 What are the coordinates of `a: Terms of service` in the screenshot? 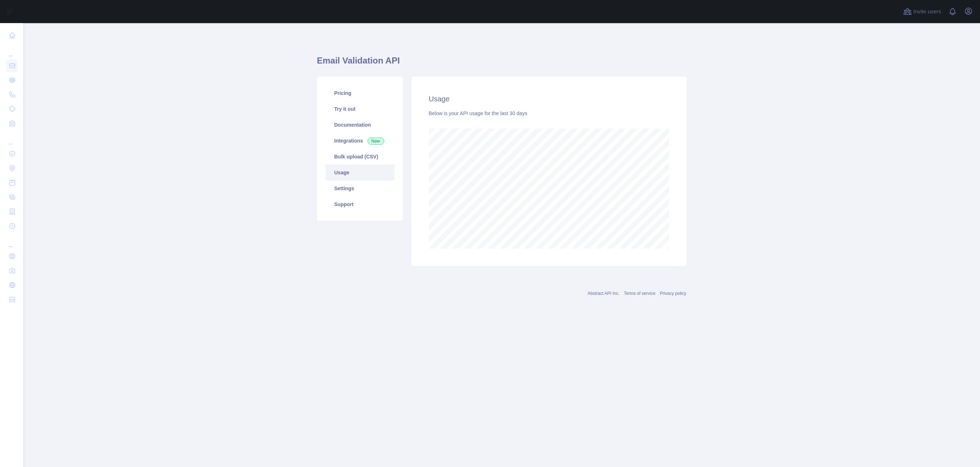 It's located at (640, 294).